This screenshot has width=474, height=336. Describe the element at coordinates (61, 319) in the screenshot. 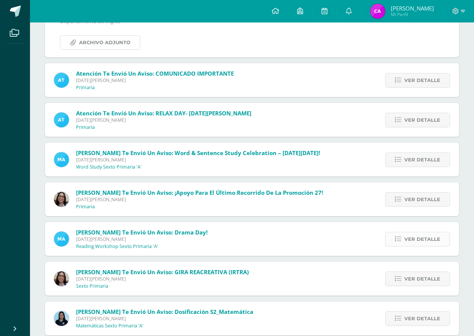

I see `img: 1c2e75a0a924ffa84caa3ccf4b89f7cc.png` at that location.